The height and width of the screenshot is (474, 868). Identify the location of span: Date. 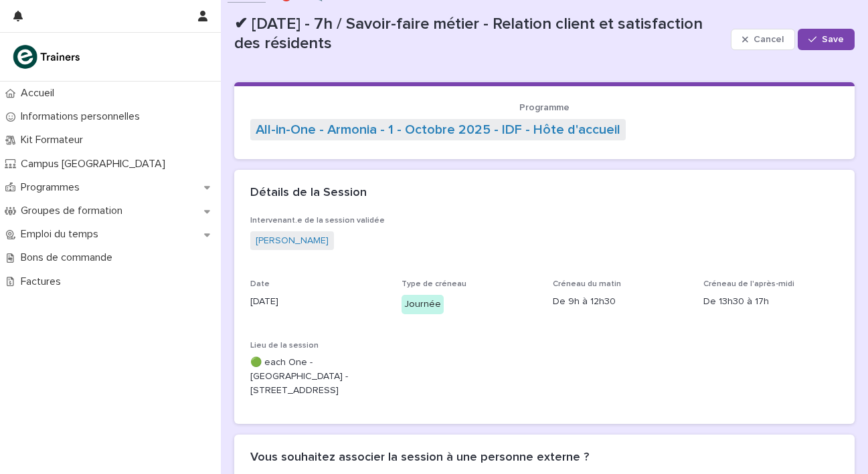
(259, 285).